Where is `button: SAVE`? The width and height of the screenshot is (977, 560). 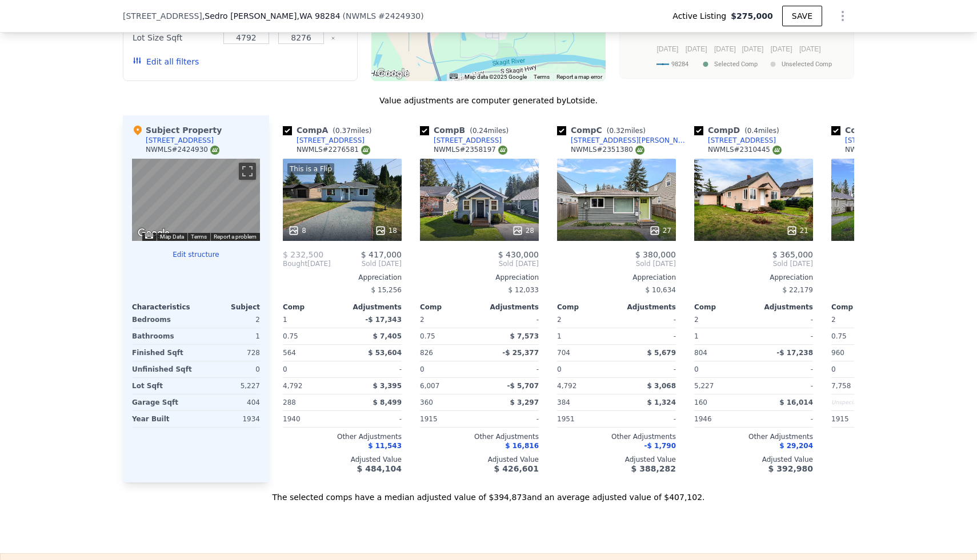
button: SAVE is located at coordinates (803, 16).